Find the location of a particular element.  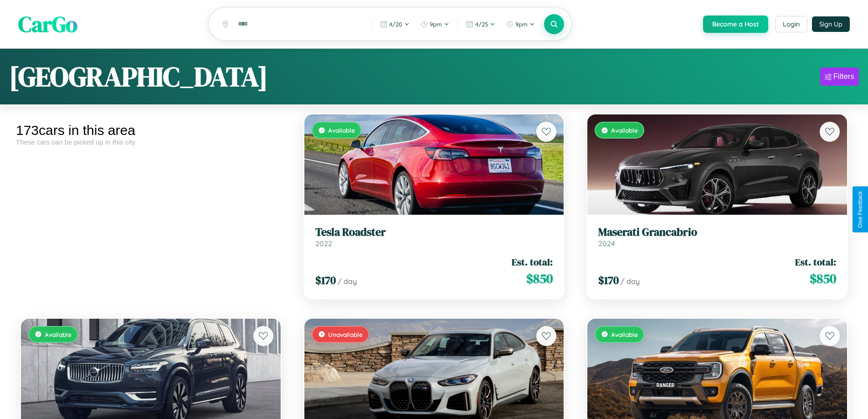

span: 4 / 20 is located at coordinates (395, 24).